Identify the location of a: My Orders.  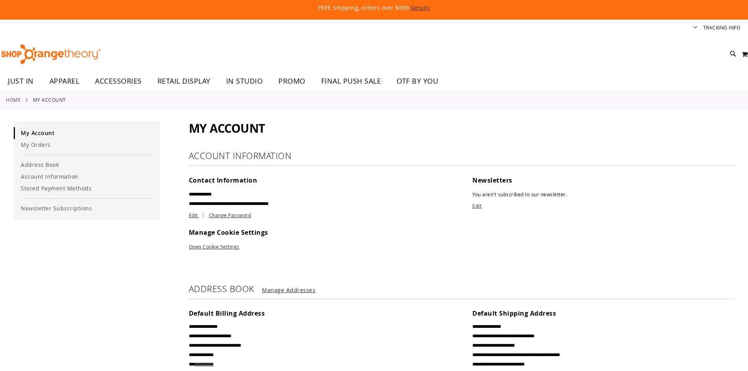
(87, 145).